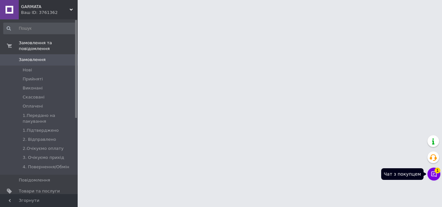 Image resolution: width=442 pixels, height=207 pixels. What do you see at coordinates (49, 13) in the screenshot?
I see `div: Ваш ID: 3761362` at bounding box center [49, 13].